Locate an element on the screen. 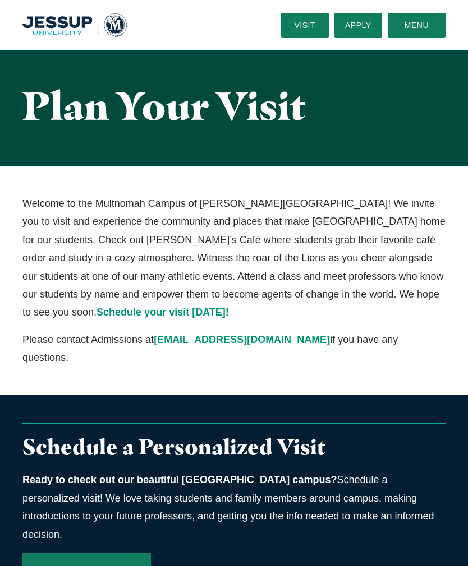 Image resolution: width=468 pixels, height=566 pixels. a: Home is located at coordinates (75, 25).